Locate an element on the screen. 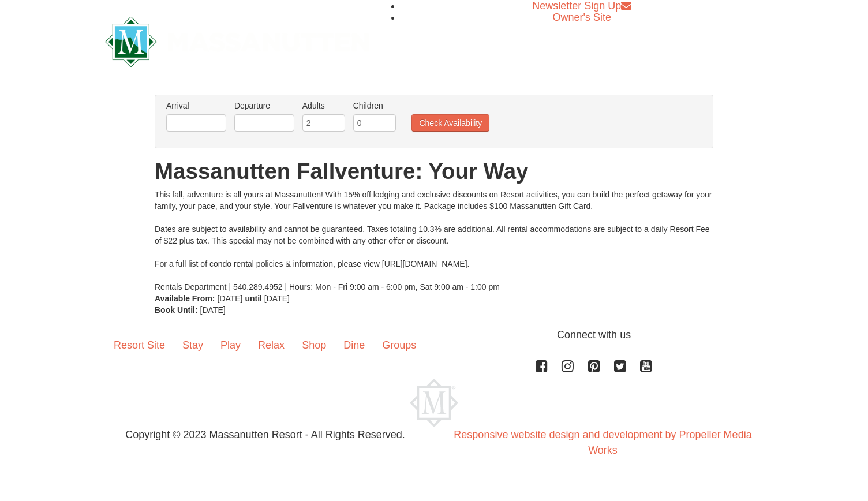 This screenshot has height=501, width=868. div: This fall, adventure is all yours at Massanutten! With 15% off lodging and exclusive discounts on... is located at coordinates (434, 241).